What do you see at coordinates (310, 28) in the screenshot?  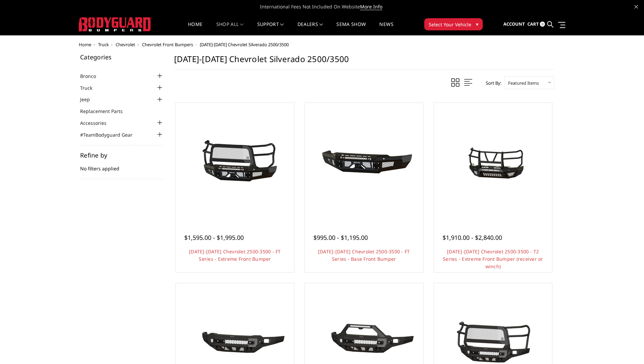 I see `a: Dealers` at bounding box center [310, 28].